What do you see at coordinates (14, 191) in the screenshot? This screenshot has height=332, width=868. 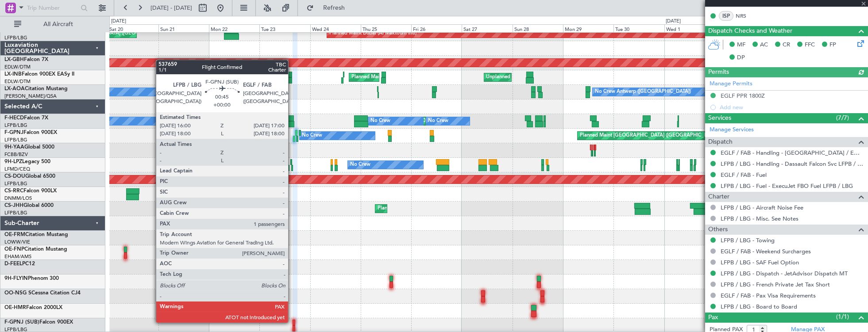 I see `span: CS-RRC` at bounding box center [14, 191].